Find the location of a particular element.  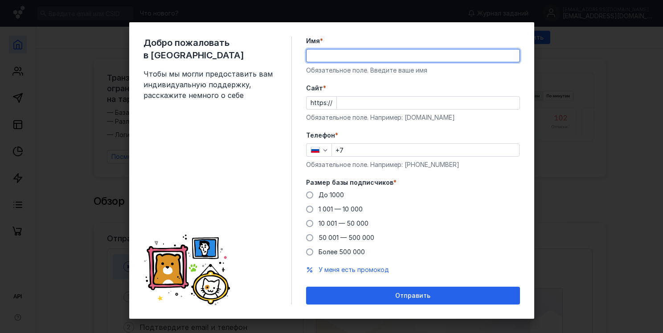

span: 1 001 — 10 000 is located at coordinates (340, 209).